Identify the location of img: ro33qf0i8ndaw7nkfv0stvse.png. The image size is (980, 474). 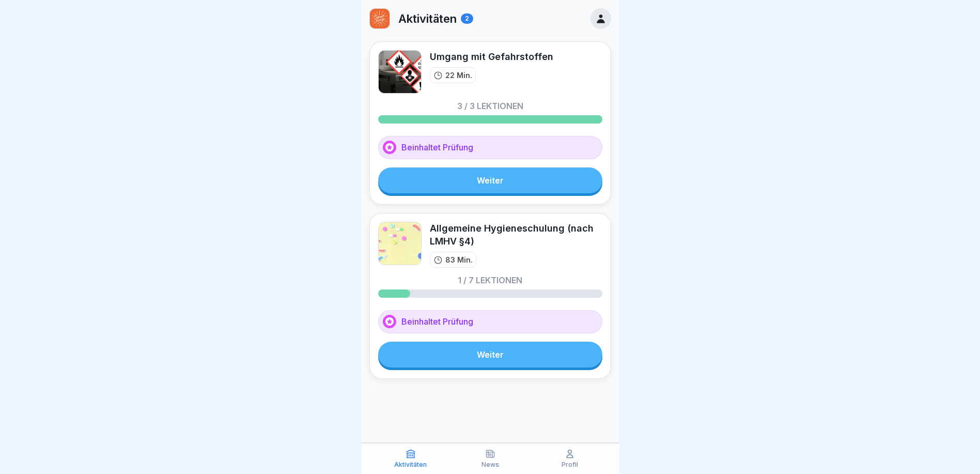
(400, 72).